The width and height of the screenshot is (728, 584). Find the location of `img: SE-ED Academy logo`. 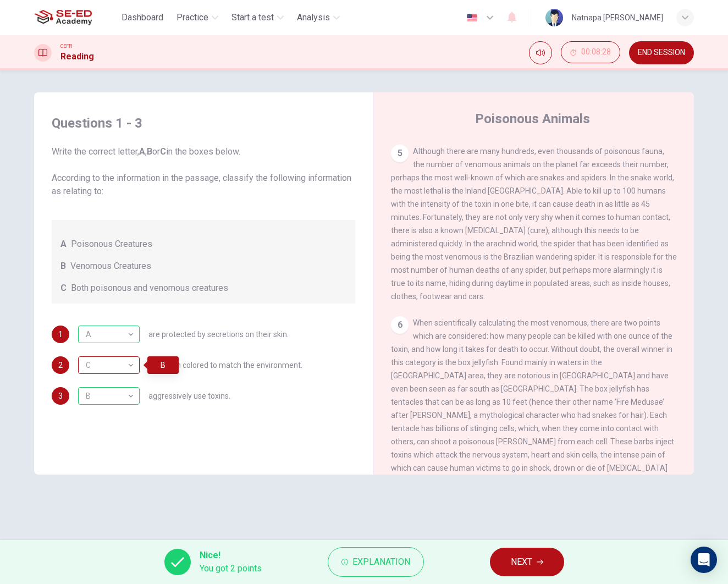

img: SE-ED Academy logo is located at coordinates (63, 17).